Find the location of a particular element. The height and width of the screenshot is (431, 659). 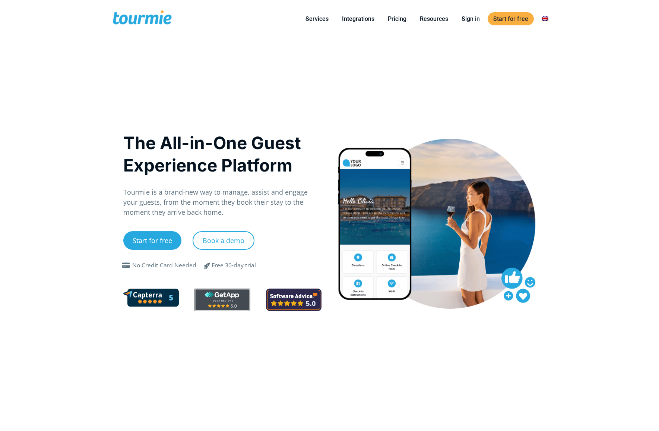

h1: The All-in-One Guest Experience Platform is located at coordinates (222, 154).